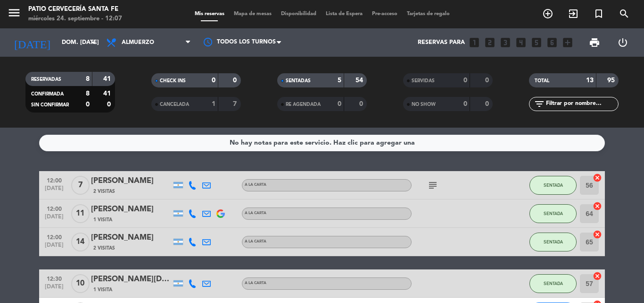 This screenshot has width=644, height=303. What do you see at coordinates (429, 14) in the screenshot?
I see `span: Tarjetas de regalo` at bounding box center [429, 14].